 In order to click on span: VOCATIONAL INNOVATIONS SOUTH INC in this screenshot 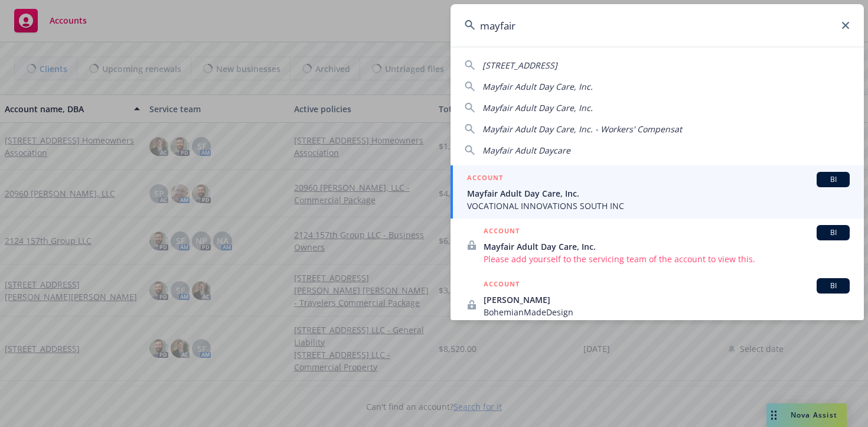, I will do `click(659, 206)`.